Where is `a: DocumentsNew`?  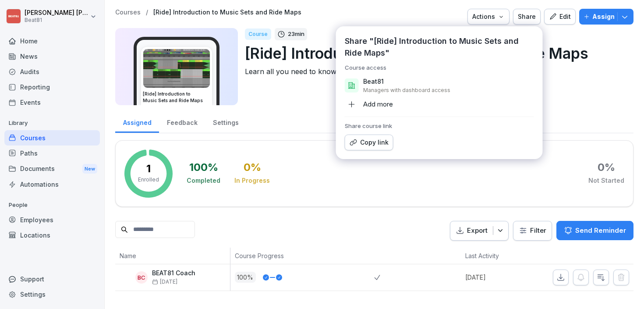
a: DocumentsNew is located at coordinates (52, 168).